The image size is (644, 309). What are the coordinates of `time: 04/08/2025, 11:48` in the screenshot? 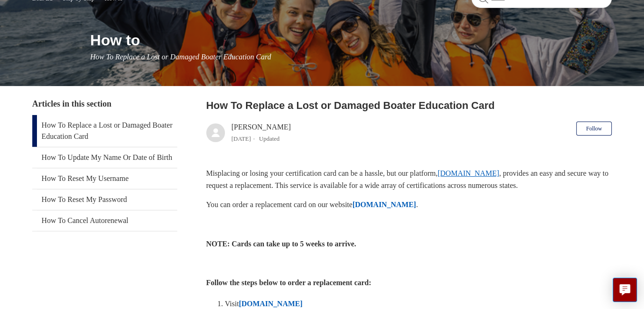 It's located at (242, 138).